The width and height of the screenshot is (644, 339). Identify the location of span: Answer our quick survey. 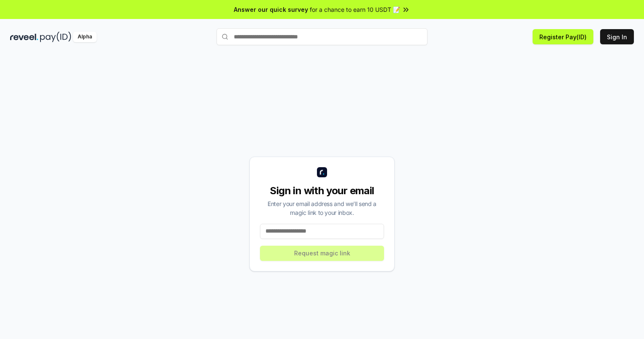
(271, 10).